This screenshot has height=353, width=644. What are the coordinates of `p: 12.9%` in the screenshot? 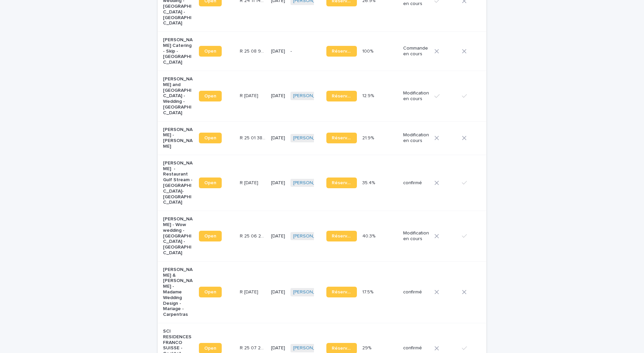 It's located at (368, 95).